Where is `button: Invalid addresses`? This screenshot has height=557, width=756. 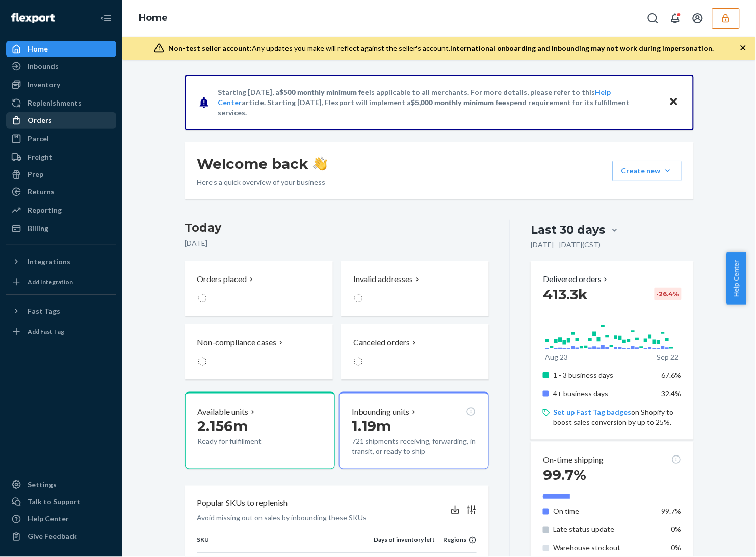
button: Invalid addresses is located at coordinates (415, 288).